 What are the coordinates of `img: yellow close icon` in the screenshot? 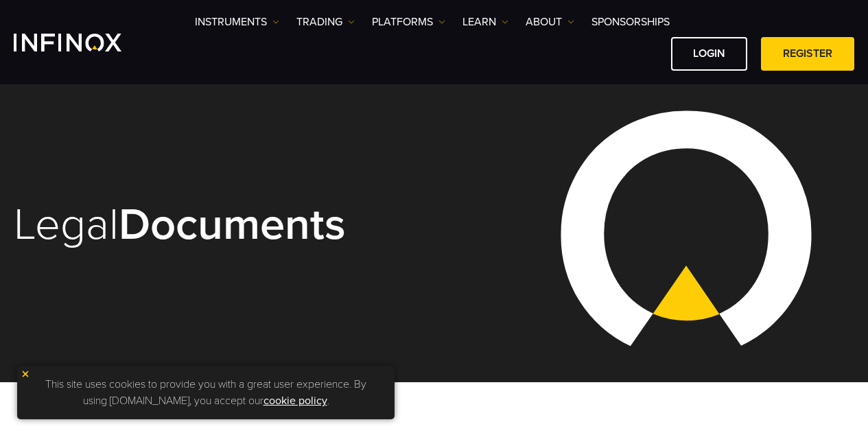 It's located at (25, 374).